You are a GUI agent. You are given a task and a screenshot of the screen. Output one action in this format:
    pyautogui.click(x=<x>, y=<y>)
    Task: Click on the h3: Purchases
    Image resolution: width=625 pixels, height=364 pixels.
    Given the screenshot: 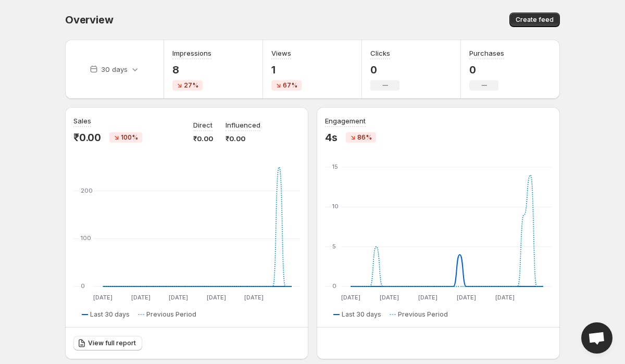 What is the action you would take?
    pyautogui.click(x=487, y=53)
    